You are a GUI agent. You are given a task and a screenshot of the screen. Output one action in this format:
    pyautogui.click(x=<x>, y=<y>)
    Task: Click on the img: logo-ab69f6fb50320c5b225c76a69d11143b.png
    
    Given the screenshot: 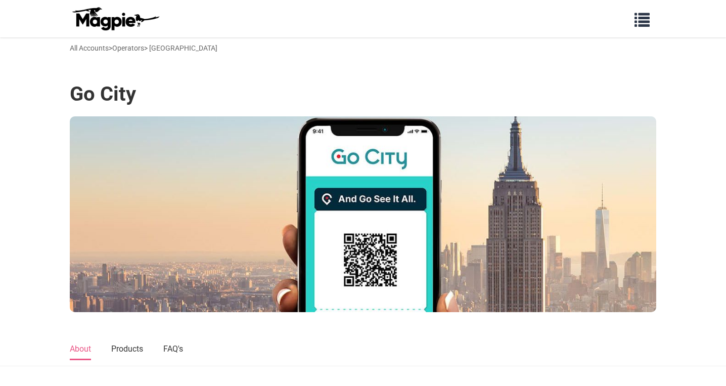 What is the action you would take?
    pyautogui.click(x=115, y=19)
    